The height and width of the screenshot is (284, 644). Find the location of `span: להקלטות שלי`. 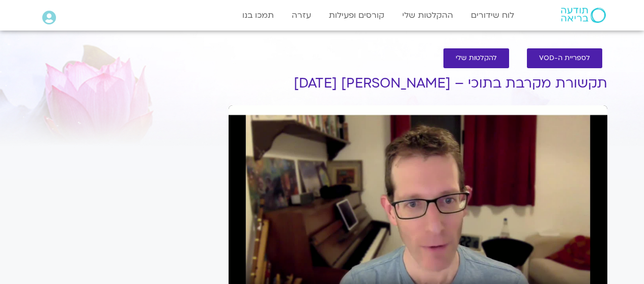

span: להקלטות שלי is located at coordinates (476, 58).